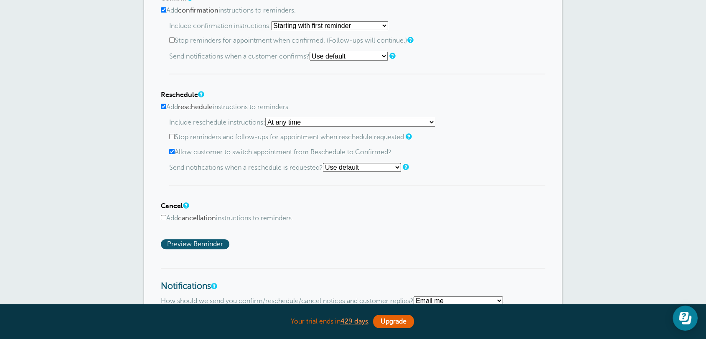  What do you see at coordinates (353, 321) in the screenshot?
I see `div: Your trial ends in .` at bounding box center [353, 321].